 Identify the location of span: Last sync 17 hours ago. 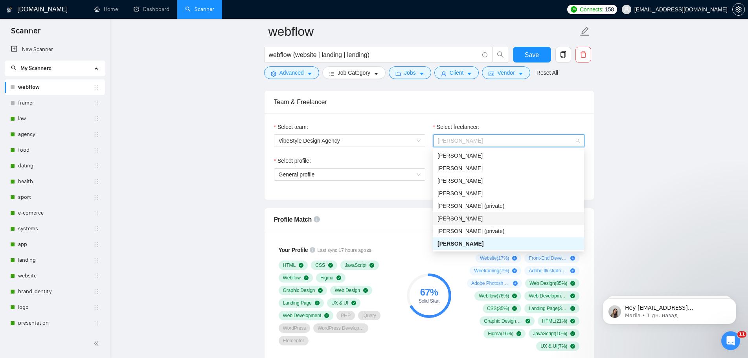
(344, 250).